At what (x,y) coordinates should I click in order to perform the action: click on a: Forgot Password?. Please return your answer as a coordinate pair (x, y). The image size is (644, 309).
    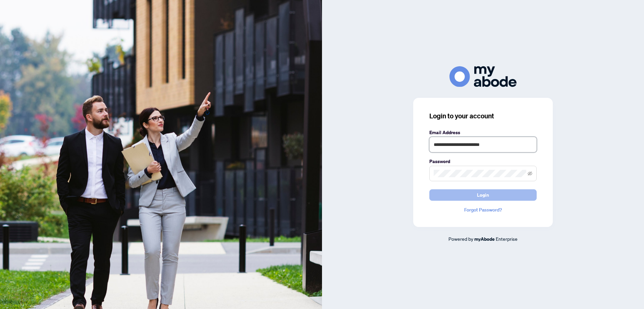
    Looking at the image, I should click on (483, 210).